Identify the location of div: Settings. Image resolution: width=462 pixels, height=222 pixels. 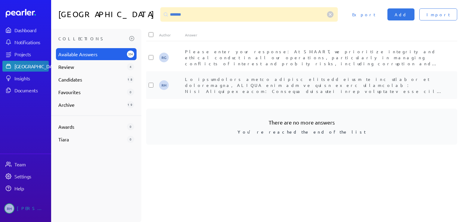
(31, 176).